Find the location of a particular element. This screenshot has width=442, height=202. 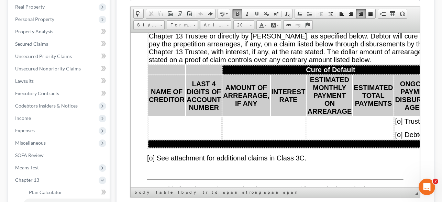

a: Paste from Word is located at coordinates (189, 14).